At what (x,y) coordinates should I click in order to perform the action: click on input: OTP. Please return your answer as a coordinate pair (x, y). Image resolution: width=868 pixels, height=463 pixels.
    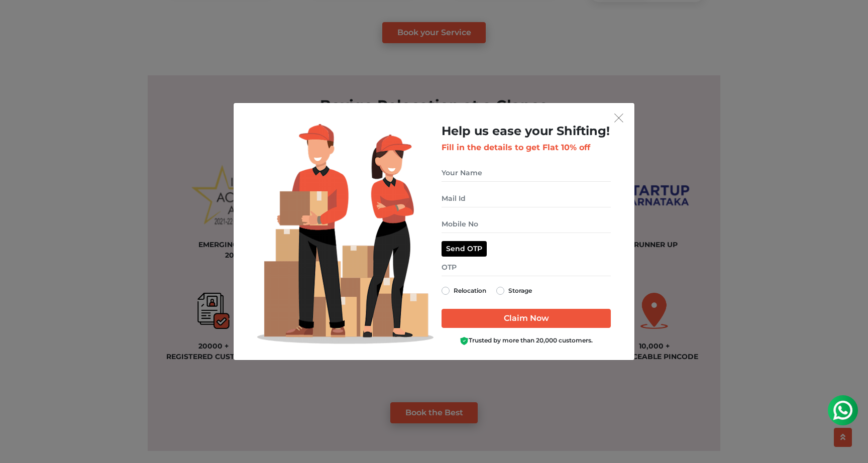
    Looking at the image, I should click on (526, 267).